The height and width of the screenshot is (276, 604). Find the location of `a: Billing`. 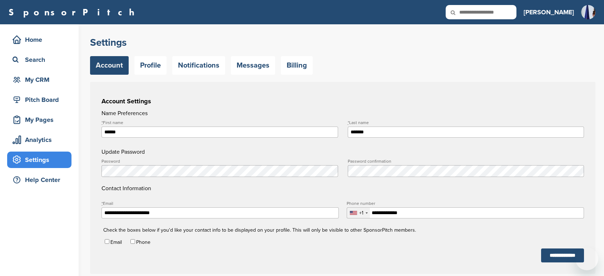

a: Billing is located at coordinates (296, 65).